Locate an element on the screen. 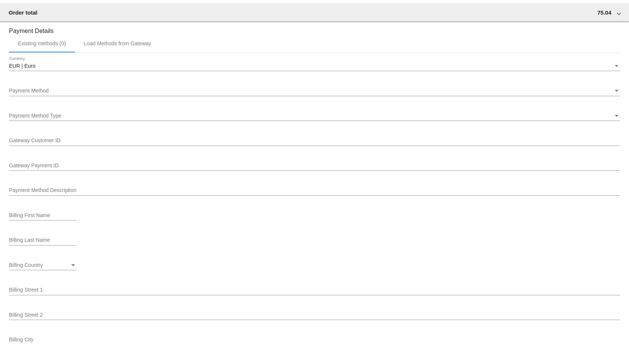 Image resolution: width=629 pixels, height=344 pixels. input: Billing First Name is located at coordinates (43, 216).